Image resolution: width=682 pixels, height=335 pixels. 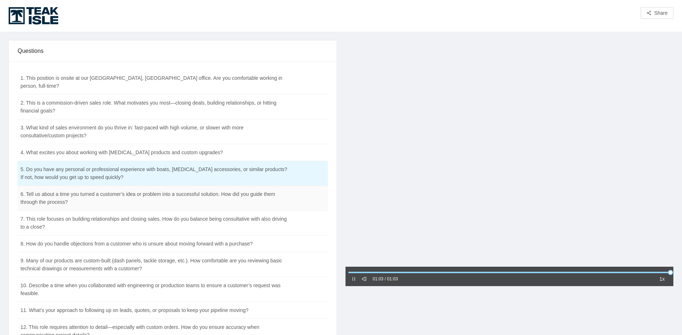 What do you see at coordinates (354, 279) in the screenshot?
I see `span: pause` at bounding box center [354, 279].